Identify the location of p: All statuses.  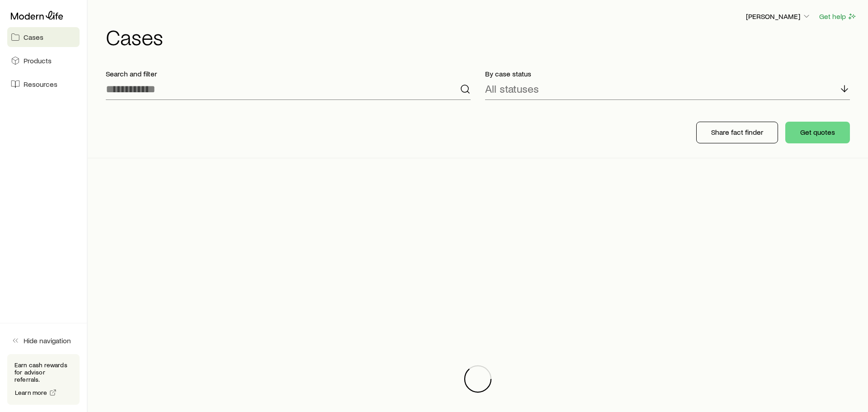
(512, 89).